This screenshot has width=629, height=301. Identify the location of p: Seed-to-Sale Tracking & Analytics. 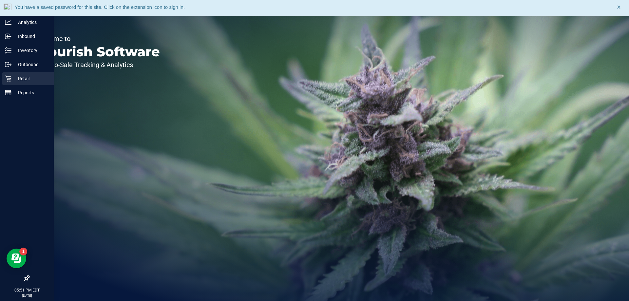
(98, 65).